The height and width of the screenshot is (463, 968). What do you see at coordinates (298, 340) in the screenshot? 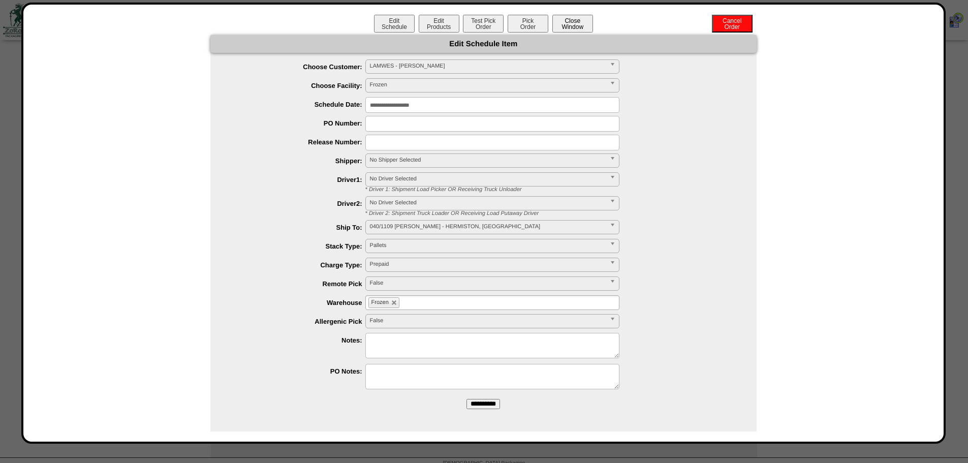
I see `label: Notes:` at bounding box center [298, 340].